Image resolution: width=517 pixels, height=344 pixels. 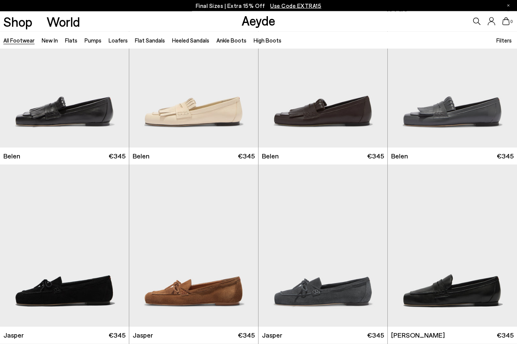 What do you see at coordinates (93, 40) in the screenshot?
I see `a: Pumps` at bounding box center [93, 40].